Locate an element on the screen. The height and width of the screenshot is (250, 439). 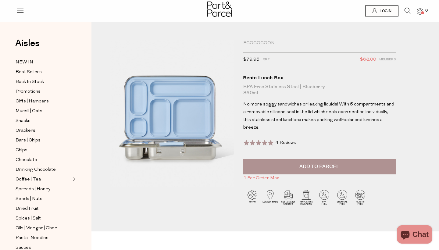
span: Chocolate is located at coordinates (26, 160).